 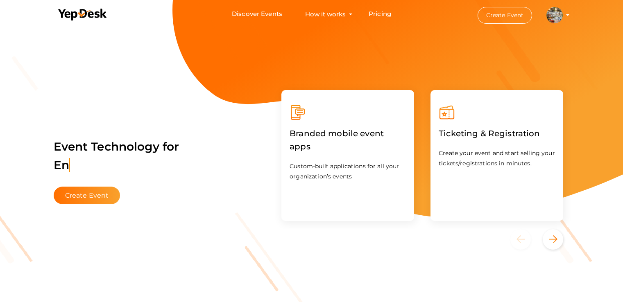 What do you see at coordinates (554, 15) in the screenshot?
I see `img: SNXIXYF2_small.jpeg` at bounding box center [554, 15].